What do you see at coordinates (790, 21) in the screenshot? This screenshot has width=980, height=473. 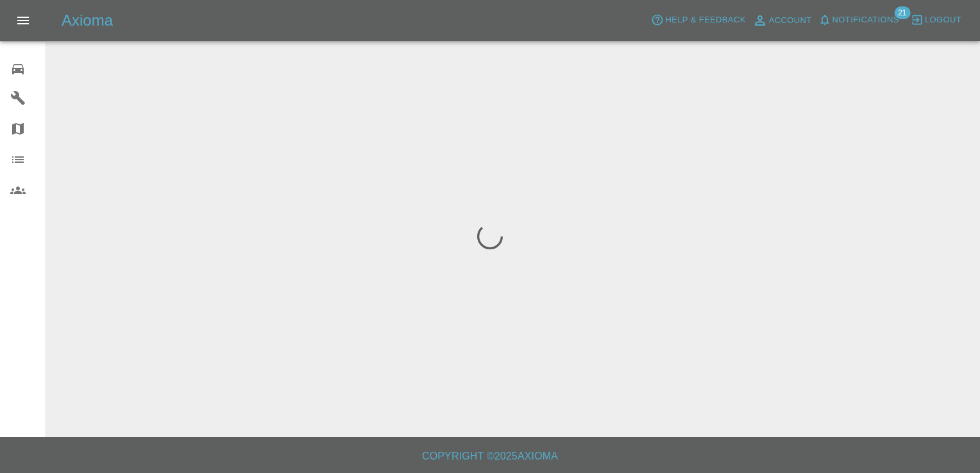 I see `span: Account` at bounding box center [790, 21].